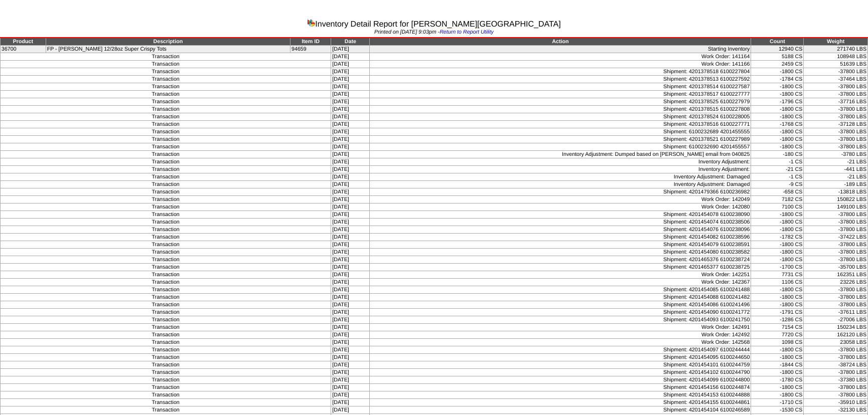  Describe the element at coordinates (778, 185) in the screenshot. I see `td: -9 CS` at that location.